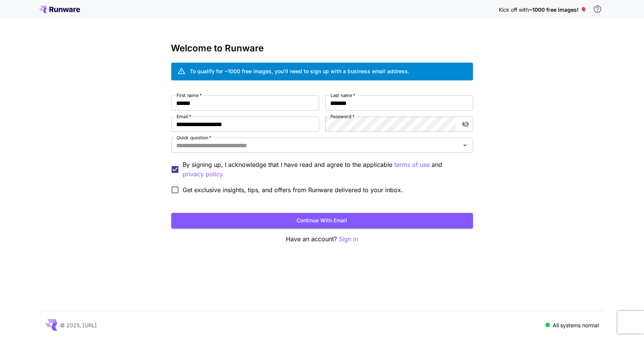 This screenshot has height=339, width=644. I want to click on p: privacy policy., so click(204, 174).